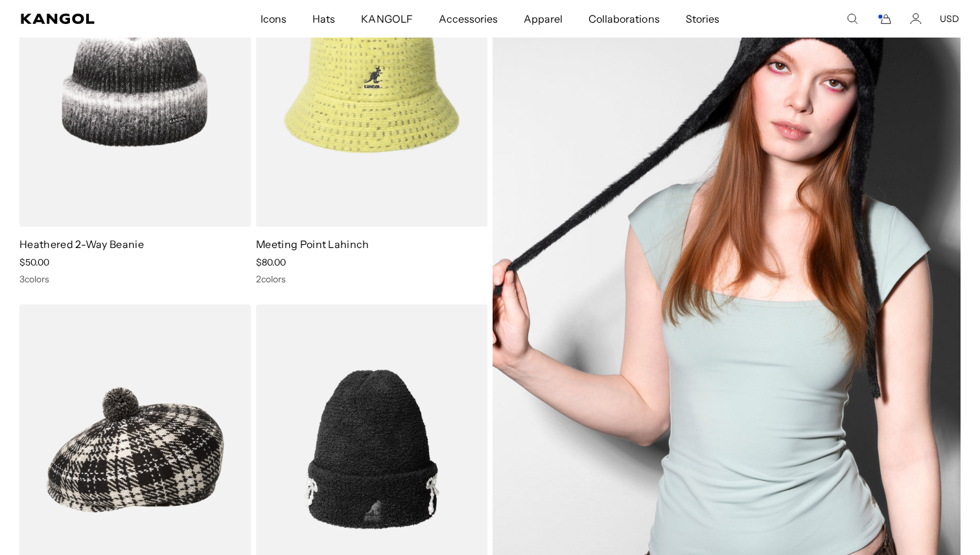 This screenshot has width=980, height=555. Describe the element at coordinates (135, 279) in the screenshot. I see `div: 3 colors` at that location.